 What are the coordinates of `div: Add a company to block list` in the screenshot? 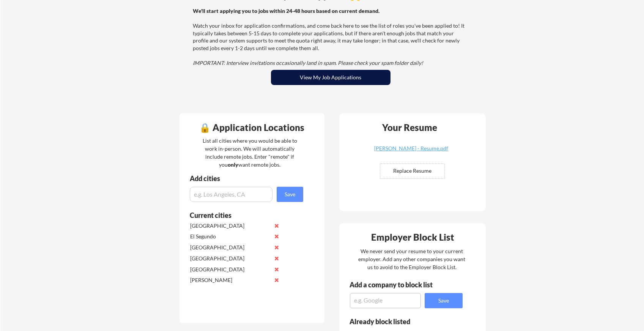 It's located at (397, 284).